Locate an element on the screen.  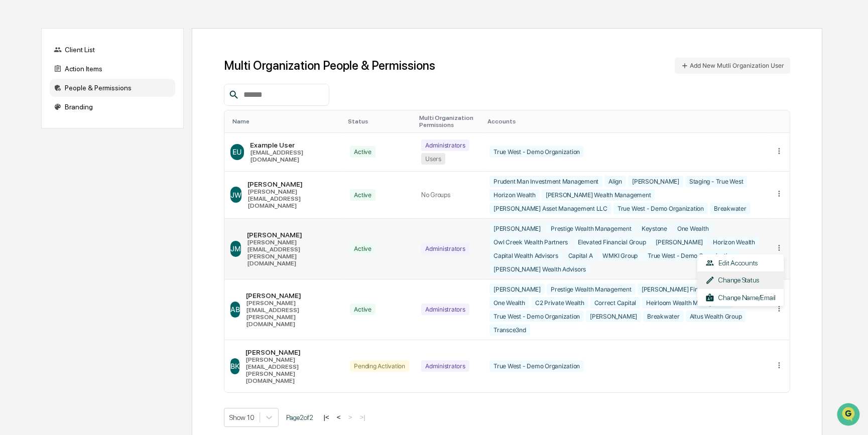
span: EU is located at coordinates (237, 152).